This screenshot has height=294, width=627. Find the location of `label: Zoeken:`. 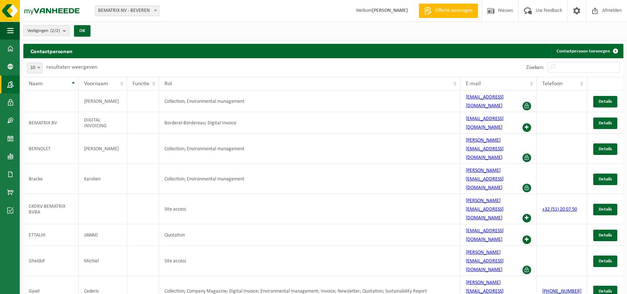

label: Zoeken: is located at coordinates (535, 67).